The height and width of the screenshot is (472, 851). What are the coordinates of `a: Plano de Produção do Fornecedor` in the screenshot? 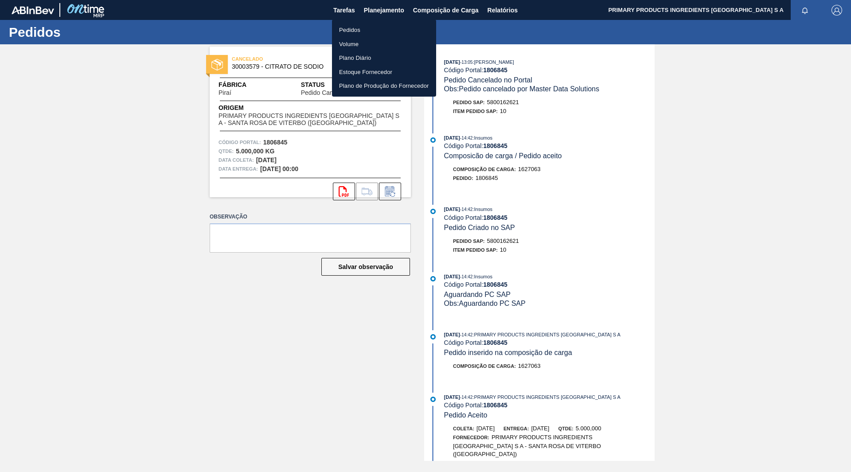 It's located at (384, 86).